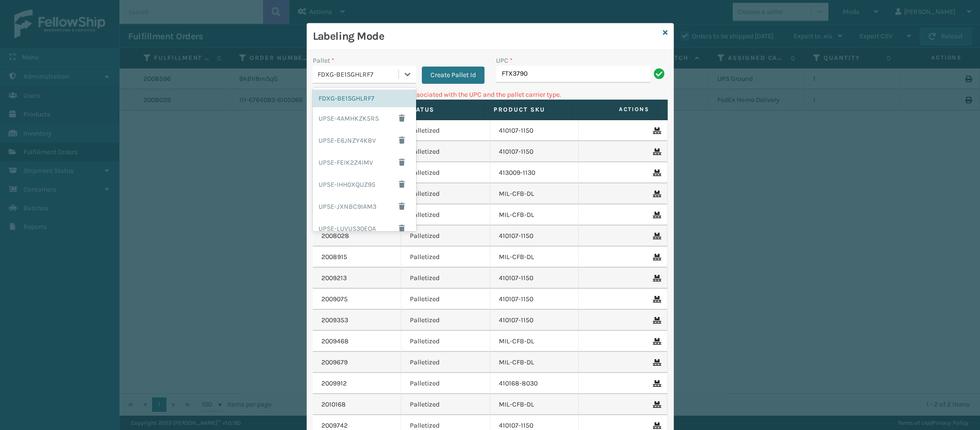 This screenshot has width=980, height=430. What do you see at coordinates (365, 229) in the screenshot?
I see `div: UPSE-LUVUS30EOA` at bounding box center [365, 229].